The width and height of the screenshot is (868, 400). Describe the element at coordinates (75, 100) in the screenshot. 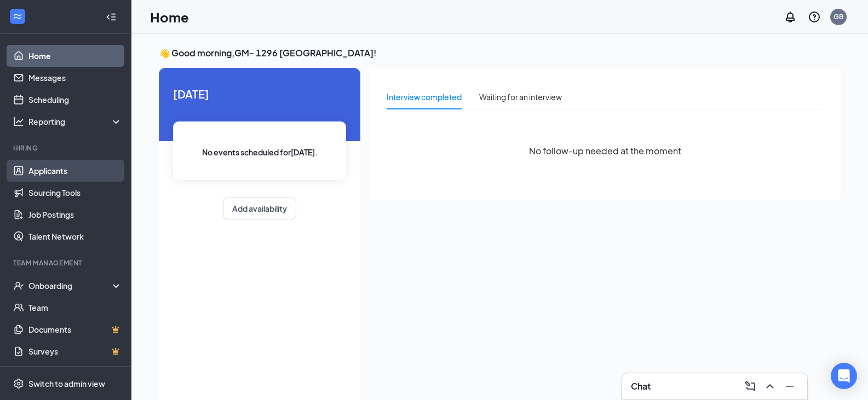

I see `a: Scheduling` at that location.